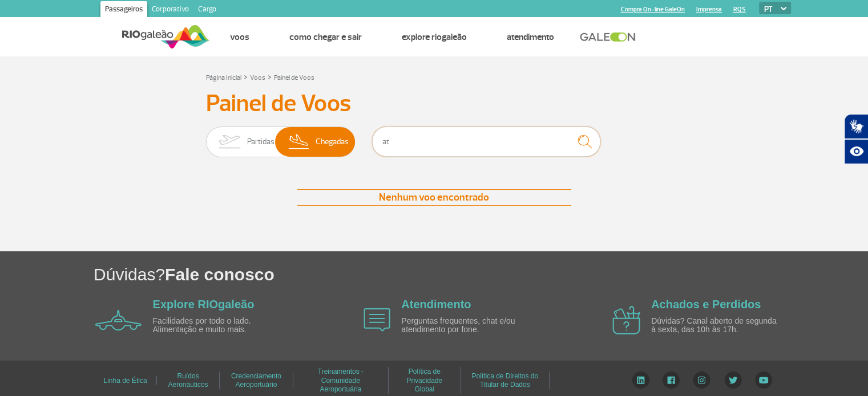 This screenshot has width=868, height=396. I want to click on button: Abrir recursos assistivos., so click(856, 152).